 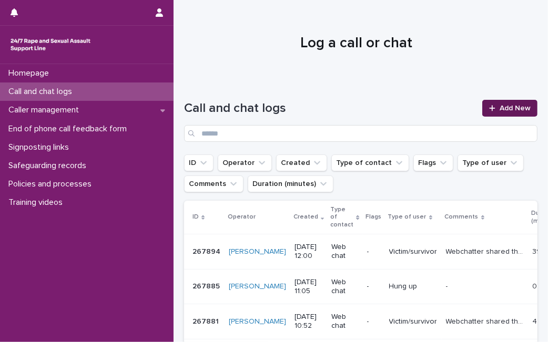 What do you see at coordinates (413, 287) in the screenshot?
I see `p: Hung up` at bounding box center [413, 287].